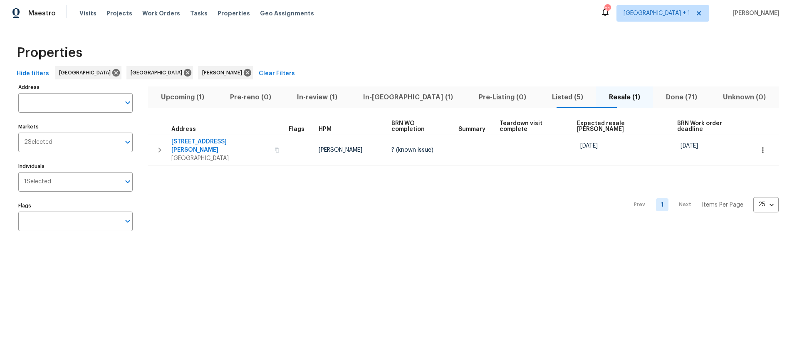 This screenshot has height=350, width=792. I want to click on span: HPM, so click(325, 129).